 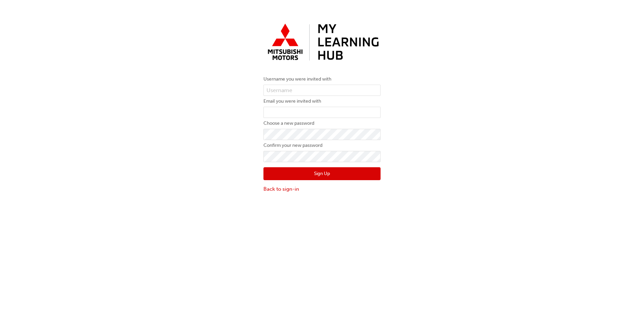 What do you see at coordinates (322, 145) in the screenshot?
I see `label: Confirm your new password` at bounding box center [322, 145].